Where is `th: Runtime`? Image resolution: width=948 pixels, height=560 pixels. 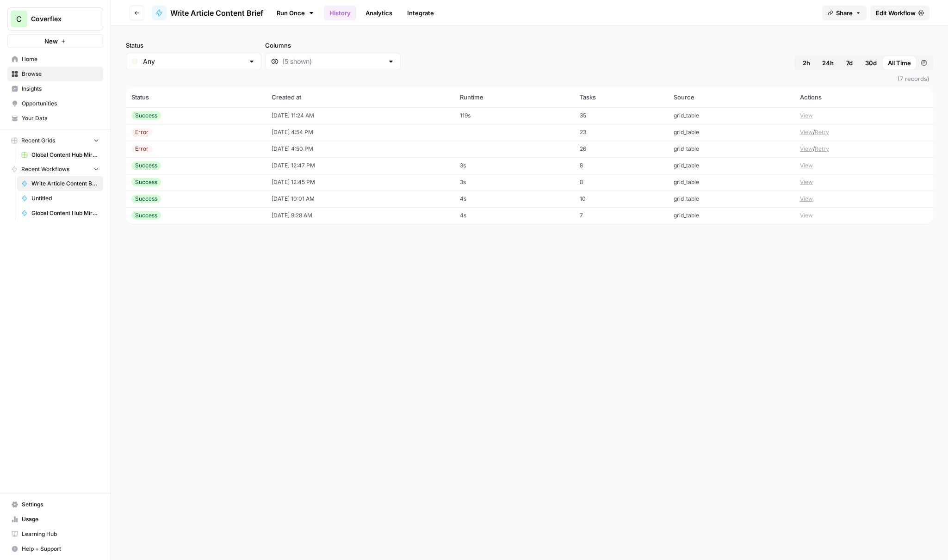
th: Runtime is located at coordinates (514, 97).